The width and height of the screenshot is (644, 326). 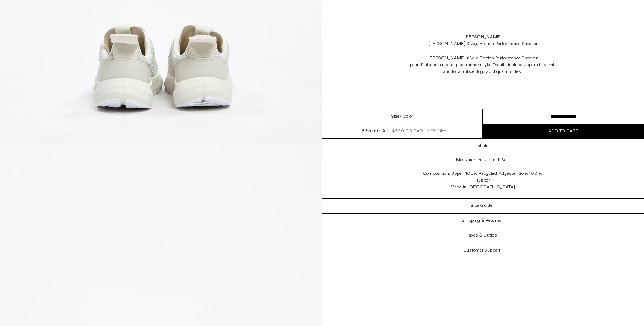 What do you see at coordinates (481, 146) in the screenshot?
I see `h3: Details` at bounding box center [481, 146].